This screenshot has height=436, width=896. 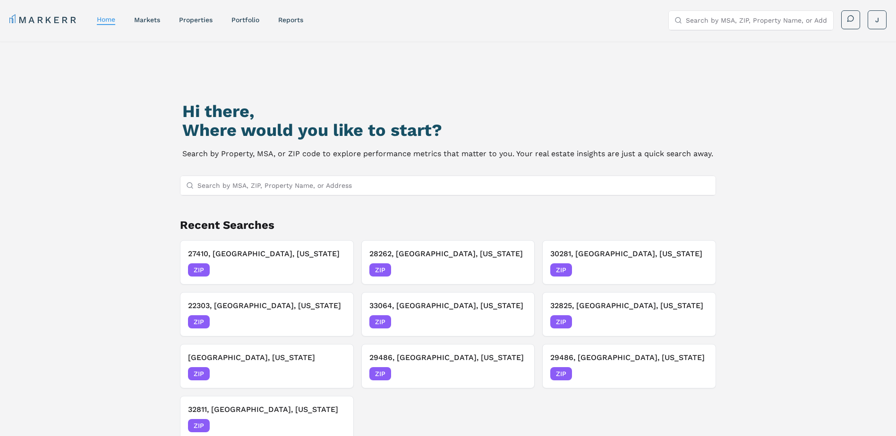 What do you see at coordinates (147, 20) in the screenshot?
I see `a: markets` at bounding box center [147, 20].